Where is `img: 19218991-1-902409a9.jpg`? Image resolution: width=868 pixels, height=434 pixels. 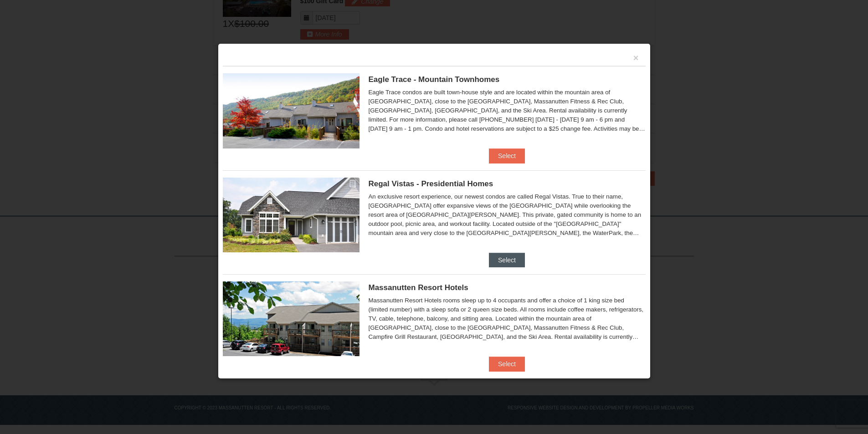 img: 19218991-1-902409a9.jpg is located at coordinates (291, 215).